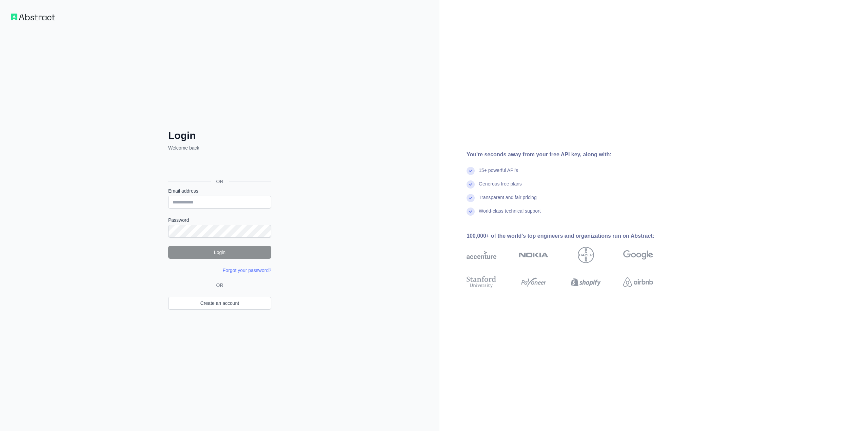 The height and width of the screenshot is (431, 868). Describe the element at coordinates (220, 191) in the screenshot. I see `label: Email address` at that location.